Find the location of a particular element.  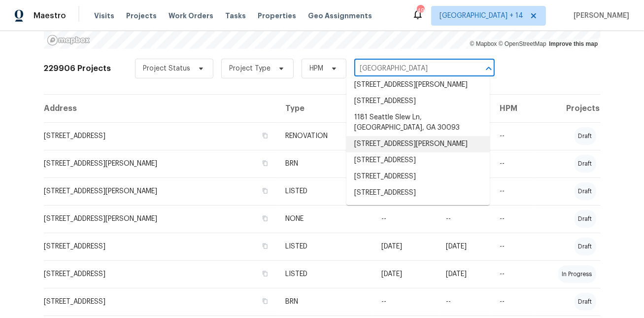

a: Mapbox is located at coordinates (484, 44).